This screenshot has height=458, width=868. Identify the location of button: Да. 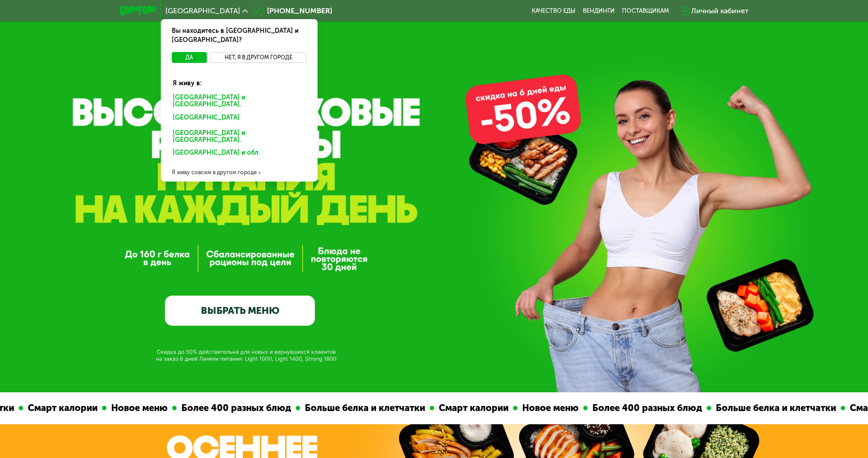
(189, 57).